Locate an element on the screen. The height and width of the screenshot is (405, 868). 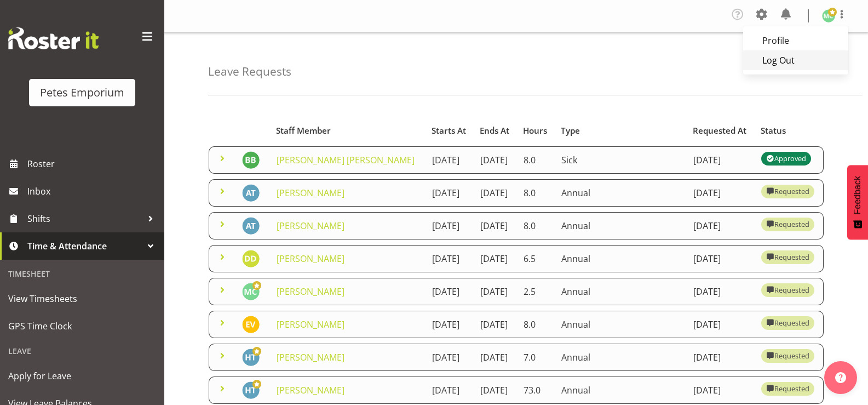
img: help-xxl-2.png is located at coordinates (841, 377).